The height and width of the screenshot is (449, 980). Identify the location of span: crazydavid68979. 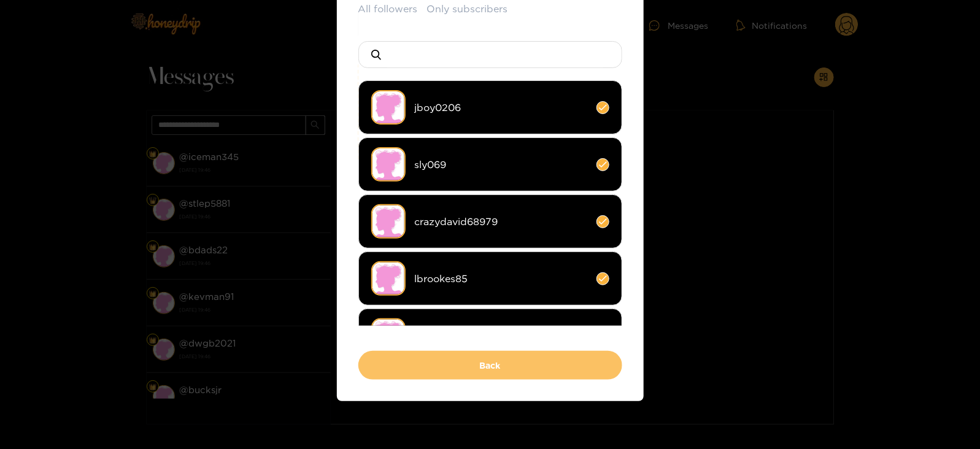
(501, 222).